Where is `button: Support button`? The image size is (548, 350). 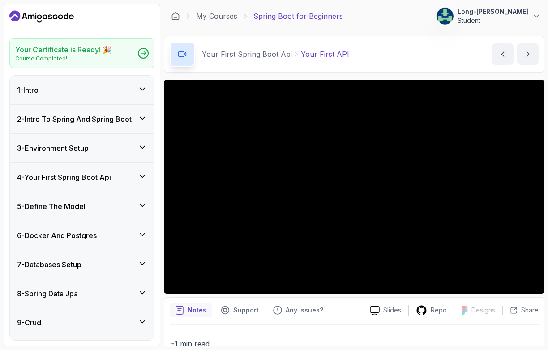 button: Support button is located at coordinates (240, 310).